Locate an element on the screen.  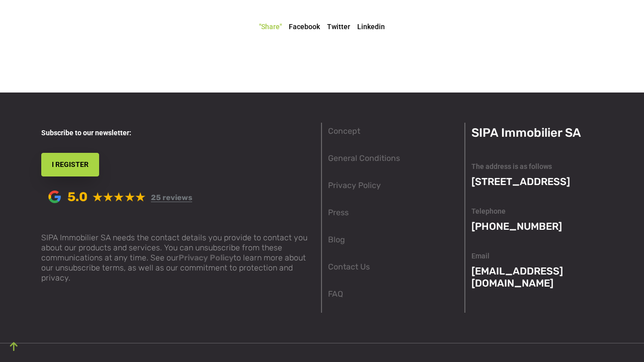
span: Powered by Google is located at coordinates (54, 197).